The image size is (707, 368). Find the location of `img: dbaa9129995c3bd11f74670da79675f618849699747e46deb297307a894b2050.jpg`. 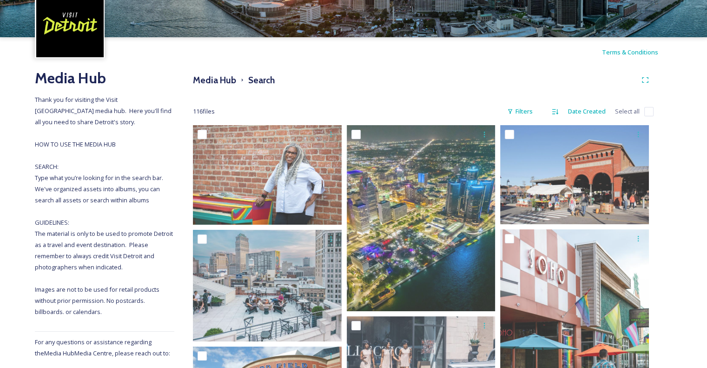

img: dbaa9129995c3bd11f74670da79675f618849699747e46deb297307a894b2050.jpg is located at coordinates (421, 218).